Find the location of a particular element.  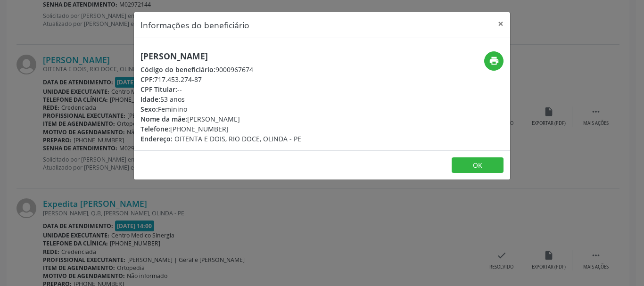

button: print is located at coordinates (494, 61).